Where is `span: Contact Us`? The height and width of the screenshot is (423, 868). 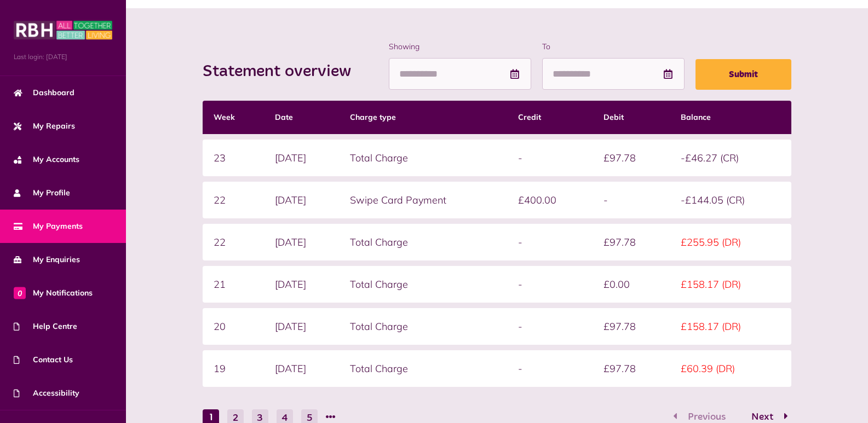
span: Contact Us is located at coordinates (43, 360).